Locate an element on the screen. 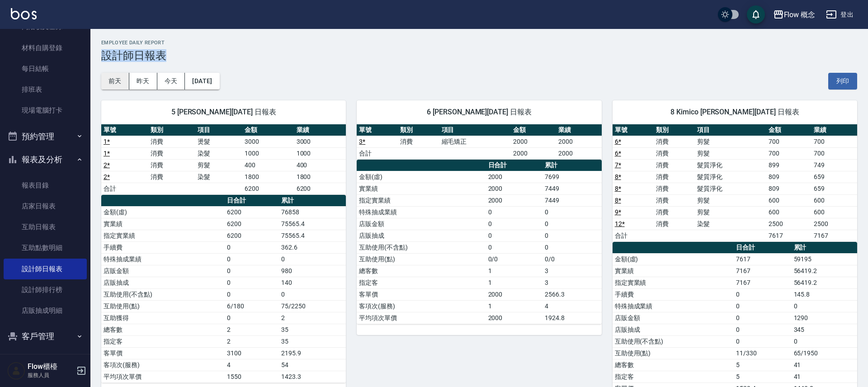 Image resolution: width=868 pixels, height=387 pixels. td: 2500 is located at coordinates (834, 224).